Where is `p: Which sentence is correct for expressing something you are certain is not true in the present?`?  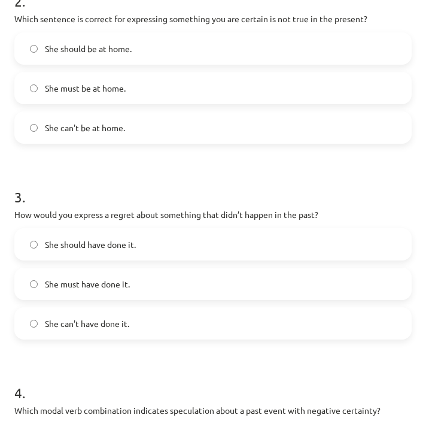 p: Which sentence is correct for expressing something you are certain is not true in the present? is located at coordinates (213, 19).